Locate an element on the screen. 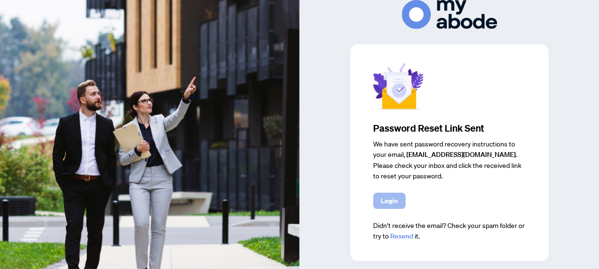 The height and width of the screenshot is (269, 599). div: Didn’t receive the email? Check your spam folder or try to it. is located at coordinates (449, 231).